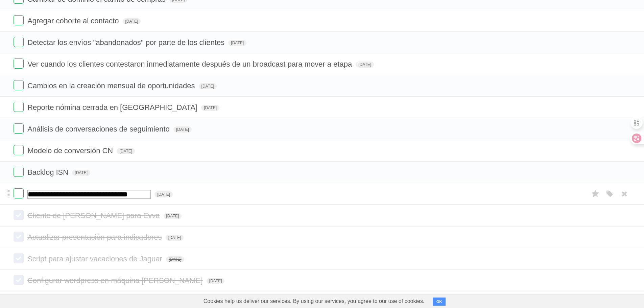 This screenshot has height=308, width=644. I want to click on label: Star task, so click(595, 194).